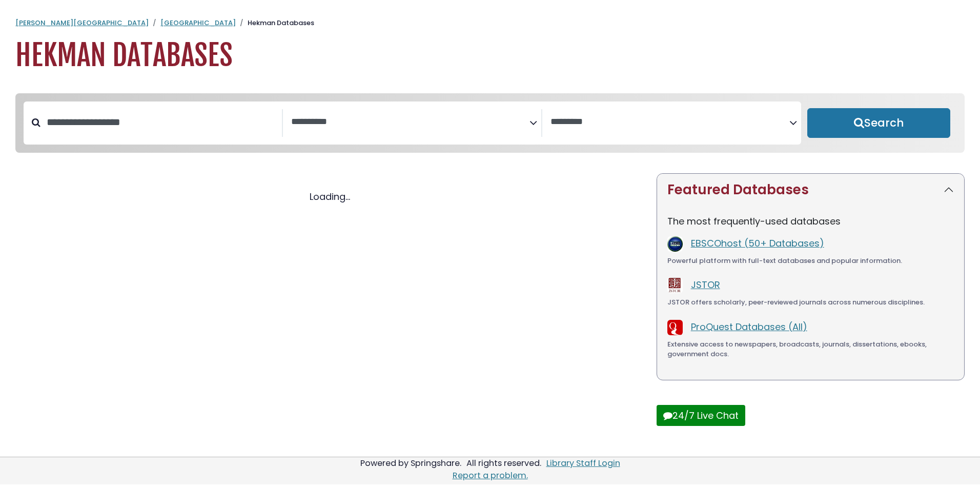  I want to click on p: The most frequently-used databases, so click(811, 220).